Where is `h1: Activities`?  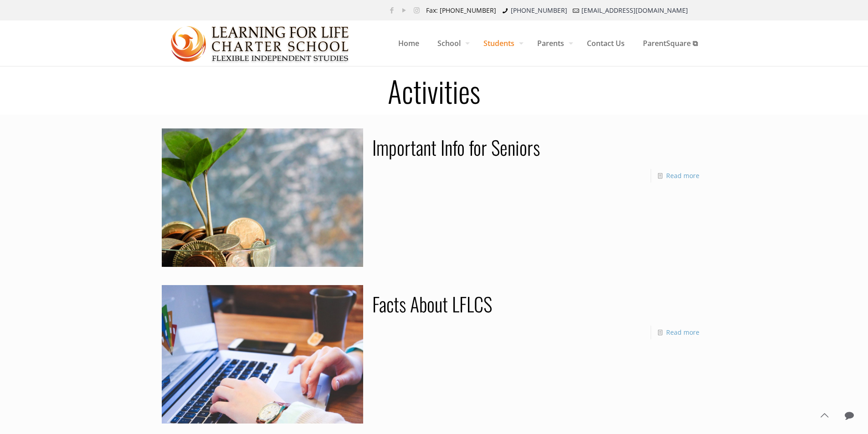 h1: Activities is located at coordinates (434, 91).